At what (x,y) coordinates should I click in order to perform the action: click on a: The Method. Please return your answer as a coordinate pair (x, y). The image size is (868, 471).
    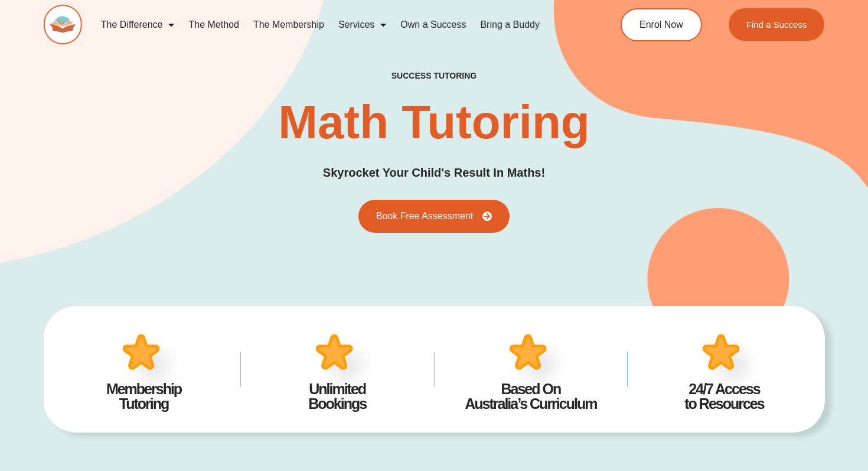
    Looking at the image, I should click on (213, 25).